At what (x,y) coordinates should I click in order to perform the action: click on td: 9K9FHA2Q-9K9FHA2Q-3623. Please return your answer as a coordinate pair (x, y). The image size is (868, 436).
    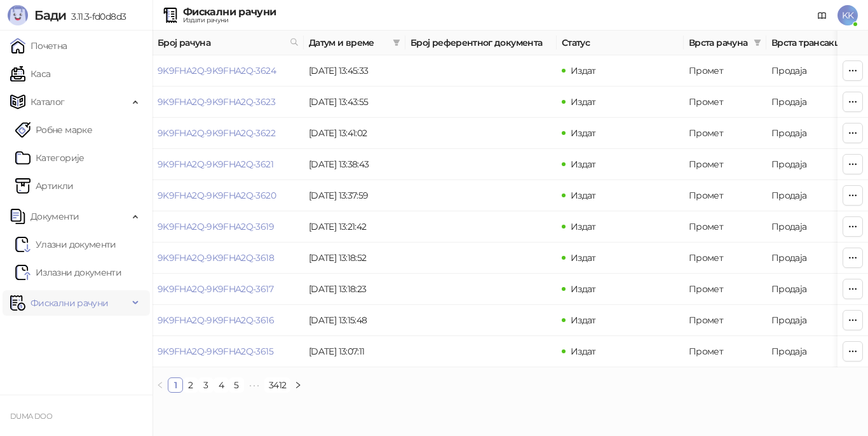
    Looking at the image, I should click on (228, 102).